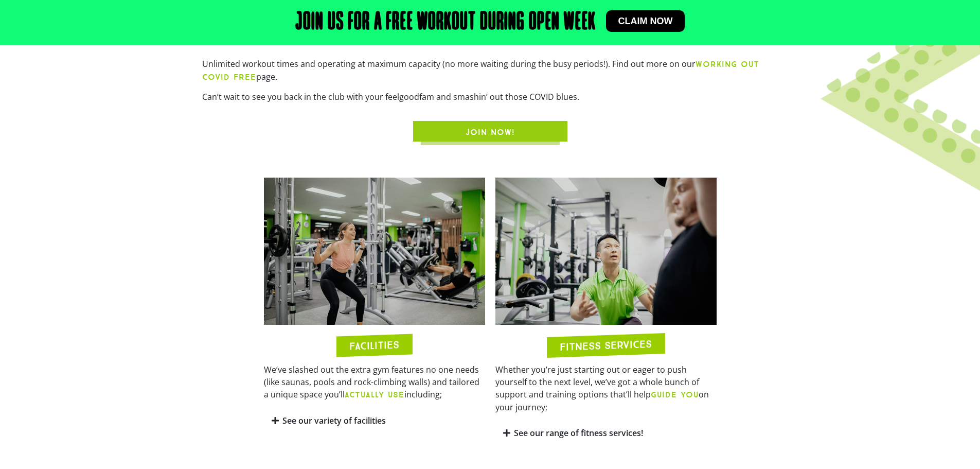 Image resolution: width=980 pixels, height=469 pixels. I want to click on a: See our range of fitness services!, so click(578, 433).